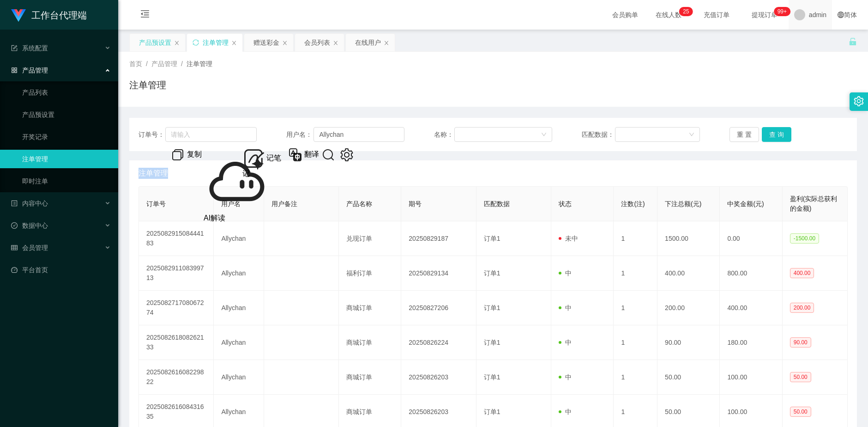 The image size is (868, 427). I want to click on span: 用户名：, so click(299, 135).